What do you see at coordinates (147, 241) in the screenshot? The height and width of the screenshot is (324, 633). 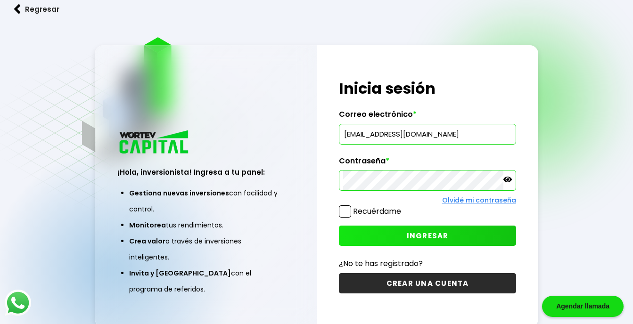 I see `span: Crea valor` at bounding box center [147, 241].